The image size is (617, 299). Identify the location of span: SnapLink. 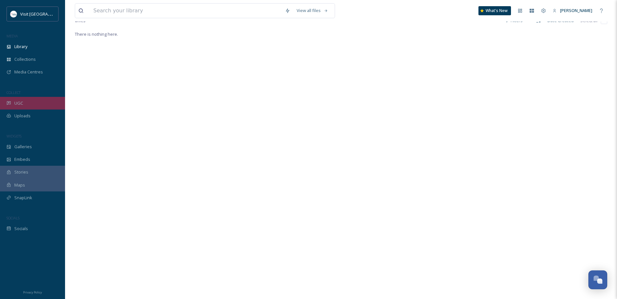
(23, 198).